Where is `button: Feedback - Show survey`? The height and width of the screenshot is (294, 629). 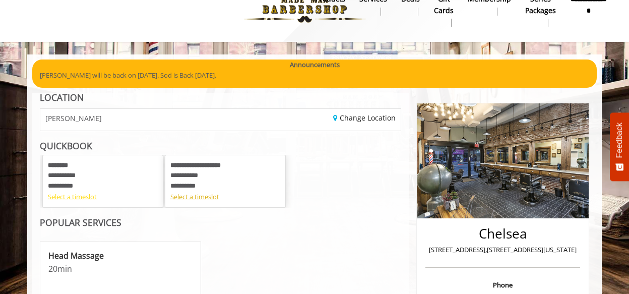
button: Feedback - Show survey is located at coordinates (620, 147).